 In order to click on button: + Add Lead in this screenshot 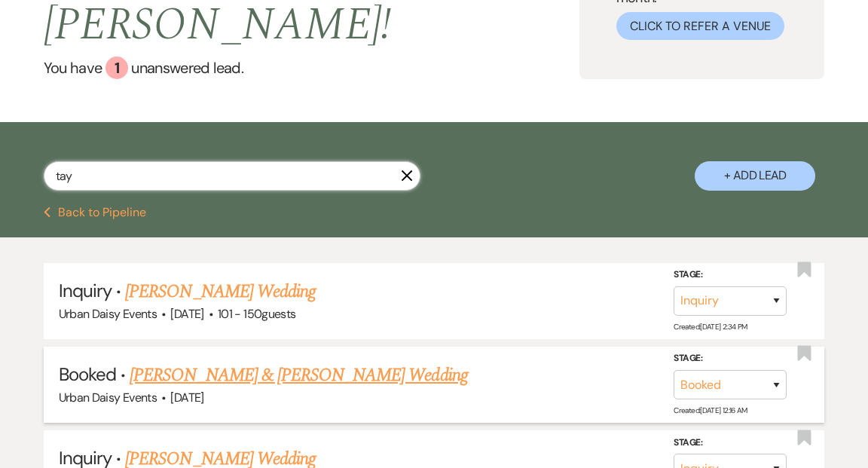, I will do `click(755, 176)`.